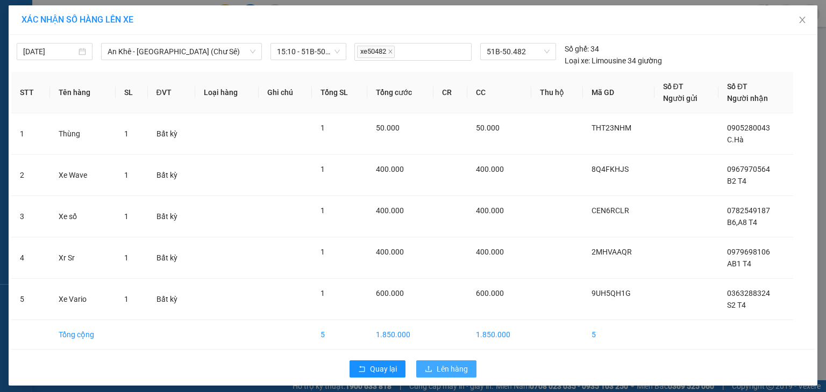 The image size is (826, 392). Describe the element at coordinates (748, 169) in the screenshot. I see `span: 0967970564` at that location.